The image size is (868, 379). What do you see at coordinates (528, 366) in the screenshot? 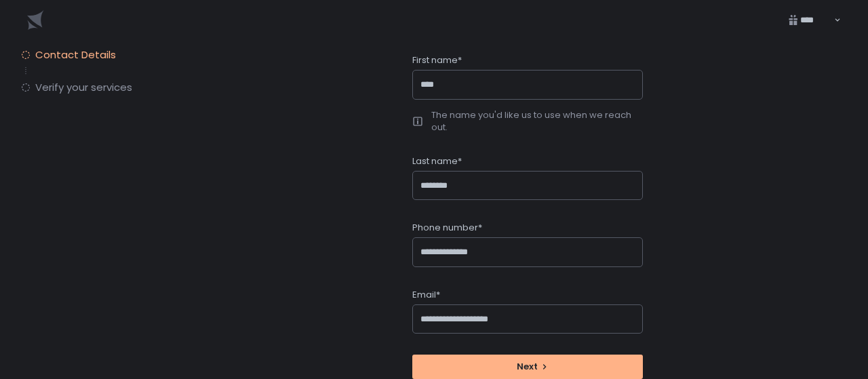
I see `button: Next` at bounding box center [528, 366].